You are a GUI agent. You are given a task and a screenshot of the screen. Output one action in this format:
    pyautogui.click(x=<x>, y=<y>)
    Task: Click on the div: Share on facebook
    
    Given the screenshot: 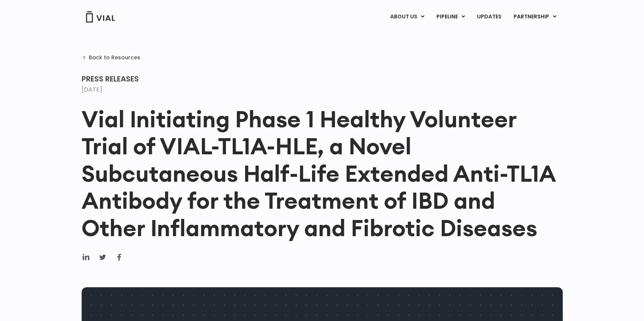 What is the action you would take?
    pyautogui.click(x=119, y=257)
    